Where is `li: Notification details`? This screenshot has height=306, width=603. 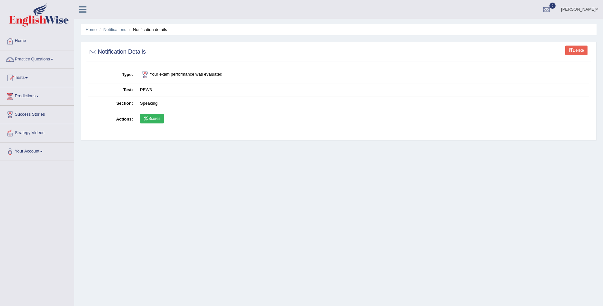 li: Notification details is located at coordinates (147, 29).